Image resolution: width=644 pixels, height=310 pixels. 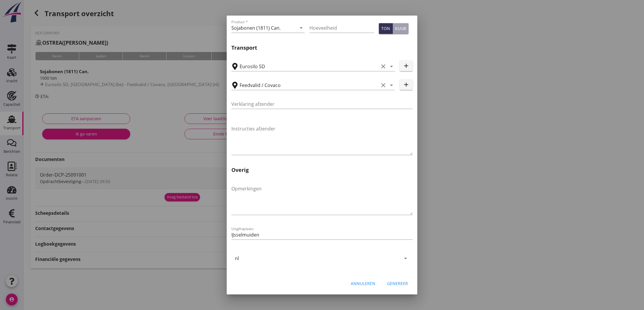 I want to click on div: nl, so click(x=237, y=258).